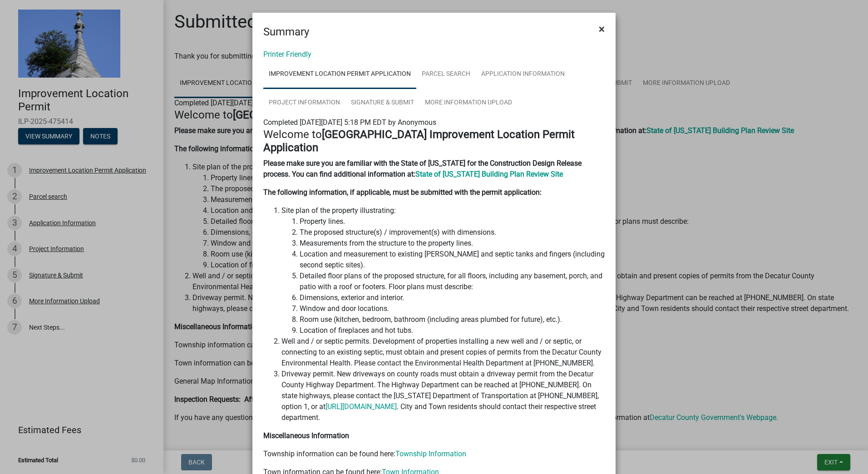 Image resolution: width=868 pixels, height=474 pixels. I want to click on li: Room use (kitchen, bedroom, bathroom (including areas plumbed for future), etc.)., so click(453, 320).